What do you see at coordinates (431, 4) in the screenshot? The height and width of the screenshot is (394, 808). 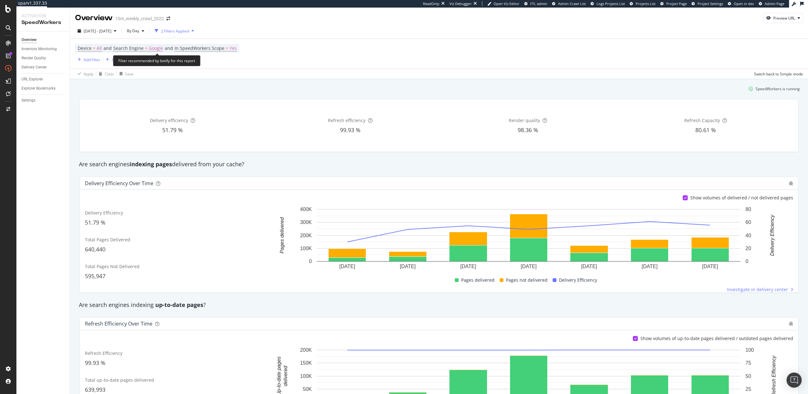 I see `div: ReadOnly:` at bounding box center [431, 4].